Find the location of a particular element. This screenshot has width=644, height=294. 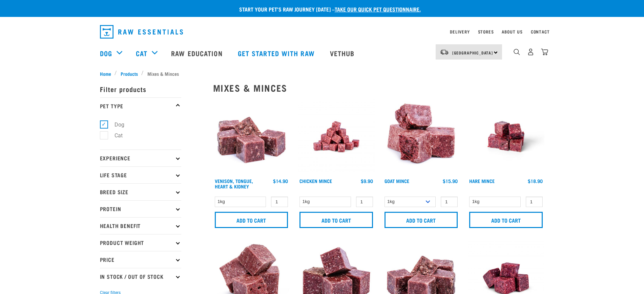

p: Life Stage is located at coordinates (140, 175).